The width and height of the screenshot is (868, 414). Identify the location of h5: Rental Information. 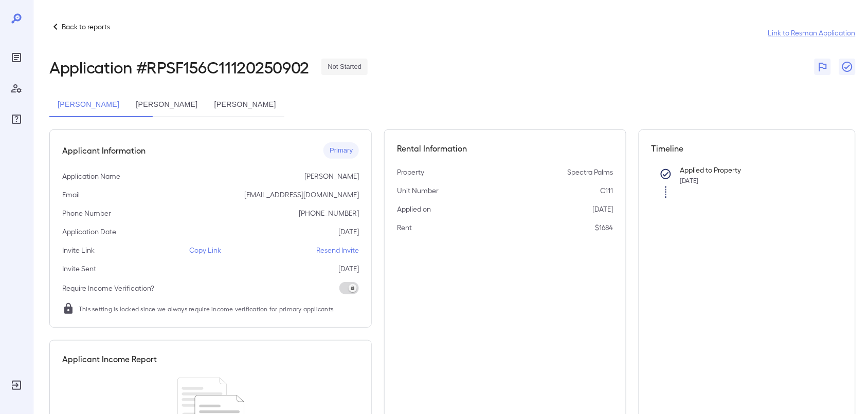
(505, 148).